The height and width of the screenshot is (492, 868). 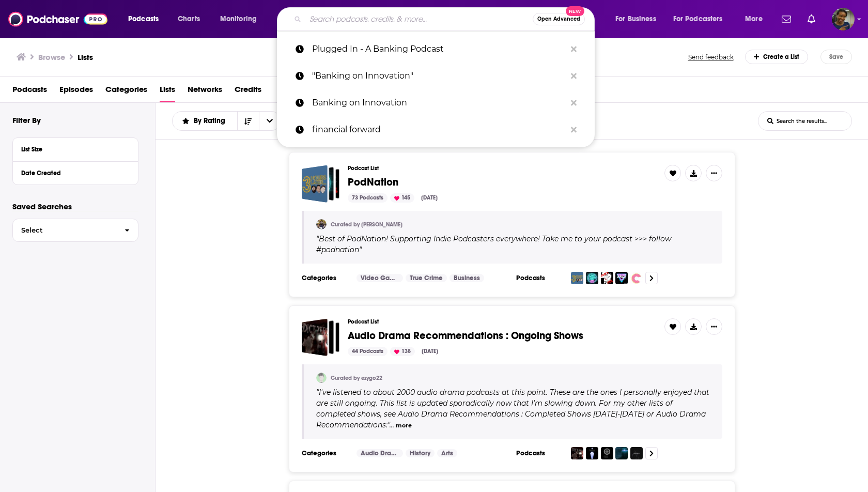 I want to click on a: financial forward, so click(x=435, y=130).